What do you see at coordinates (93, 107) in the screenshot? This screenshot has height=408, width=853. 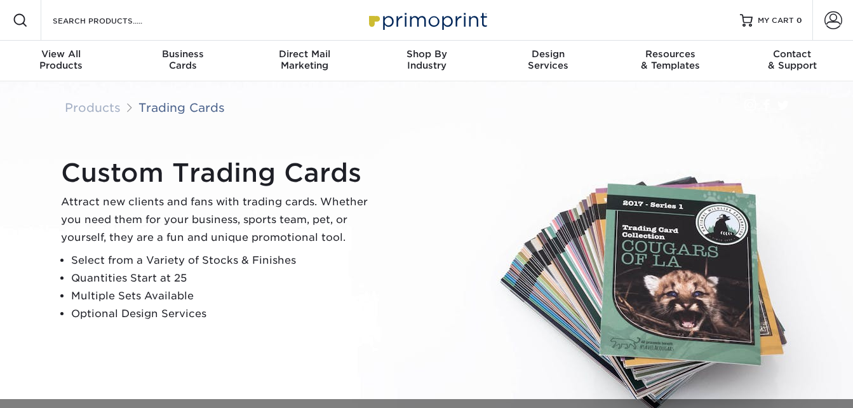 I see `a: Products` at bounding box center [93, 107].